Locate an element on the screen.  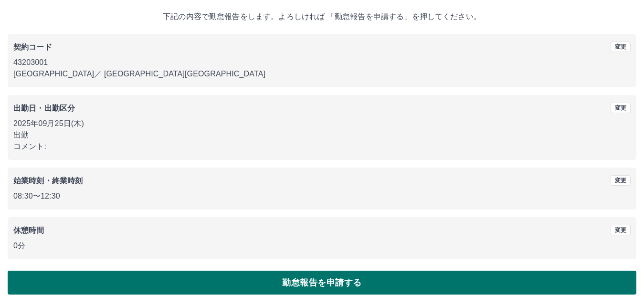
b: 休憩時間 is located at coordinates (29, 230).